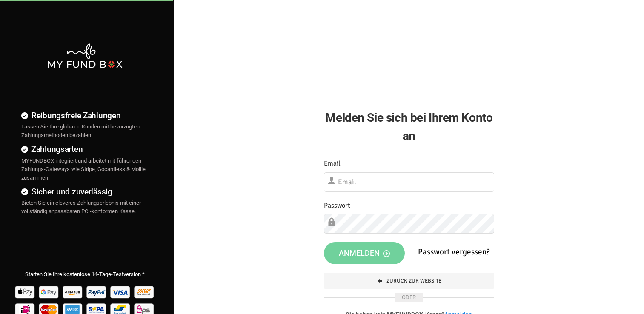 Image resolution: width=644 pixels, height=314 pixels. I want to click on img: Paypal, so click(97, 291).